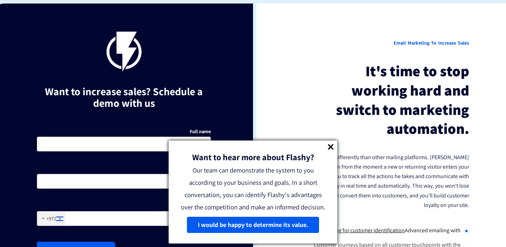 The height and width of the screenshot is (247, 506). I want to click on input: 50-234-5678, so click(124, 219).